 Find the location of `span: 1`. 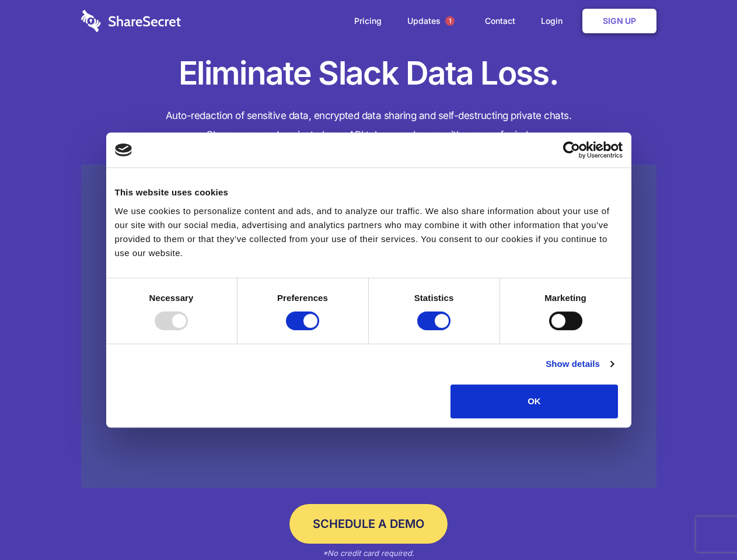

span: 1 is located at coordinates (450, 21).